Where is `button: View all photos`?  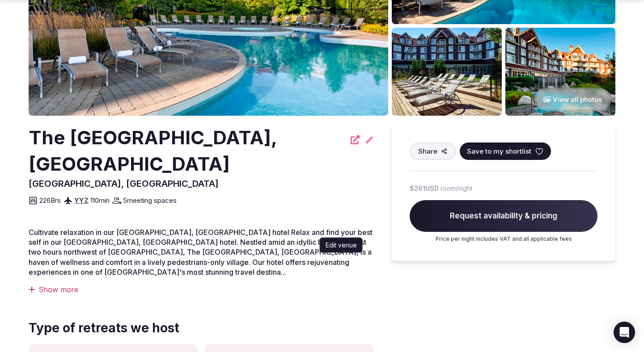
button: View all photos is located at coordinates (572, 99).